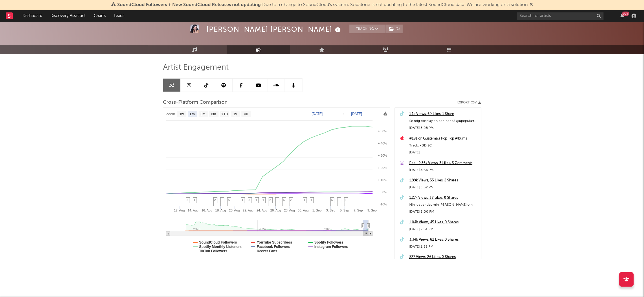  I want to click on text: SoundCloud Followers, so click(217, 242).